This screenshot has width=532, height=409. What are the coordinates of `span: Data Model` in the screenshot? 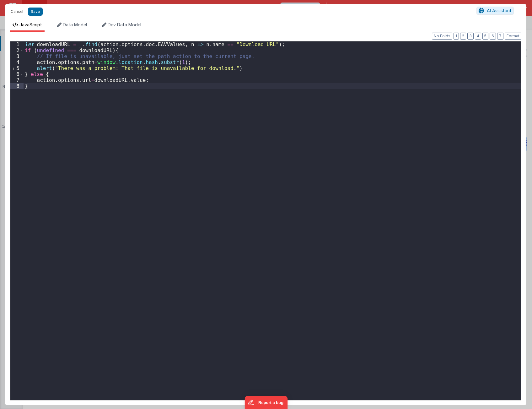 It's located at (74, 24).